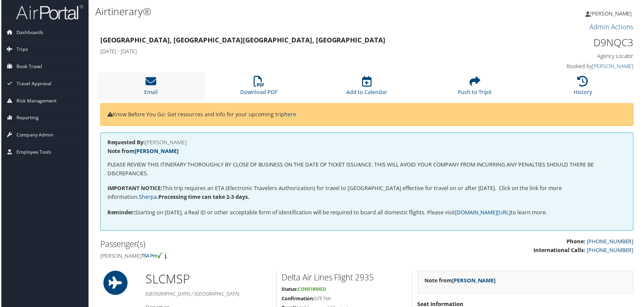 The image size is (644, 307). What do you see at coordinates (33, 136) in the screenshot?
I see `span: Company Admin` at bounding box center [33, 136].